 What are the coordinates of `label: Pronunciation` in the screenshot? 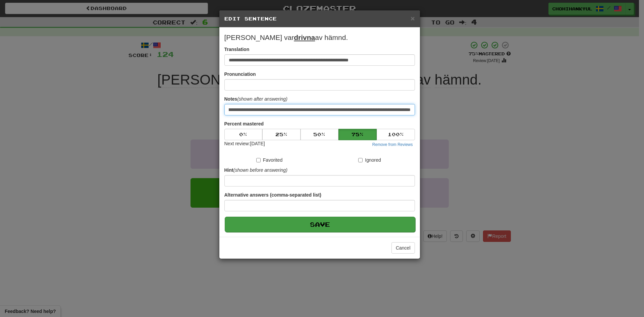 It's located at (240, 74).